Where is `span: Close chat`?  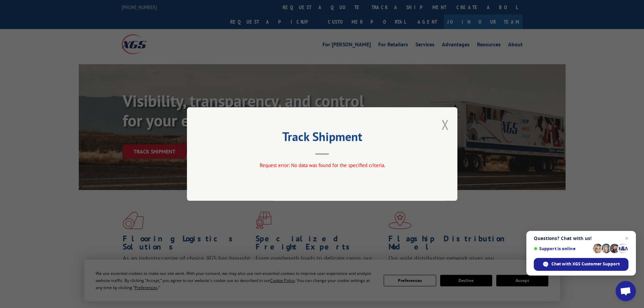
span: Close chat is located at coordinates (626, 238).